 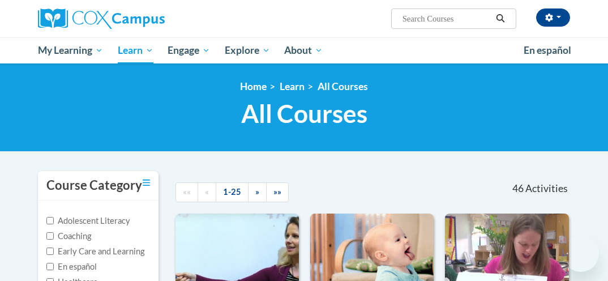 I want to click on a: All Courses, so click(x=342, y=86).